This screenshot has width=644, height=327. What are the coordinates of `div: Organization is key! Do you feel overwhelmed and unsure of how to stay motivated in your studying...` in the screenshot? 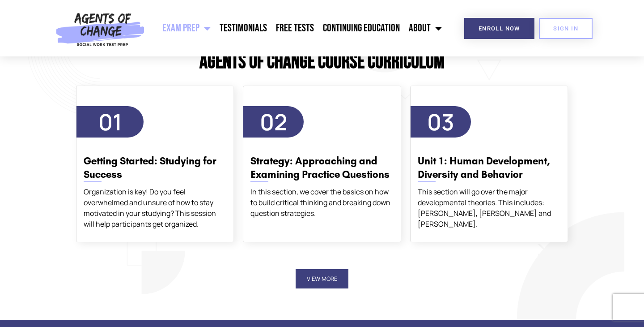 It's located at (155, 208).